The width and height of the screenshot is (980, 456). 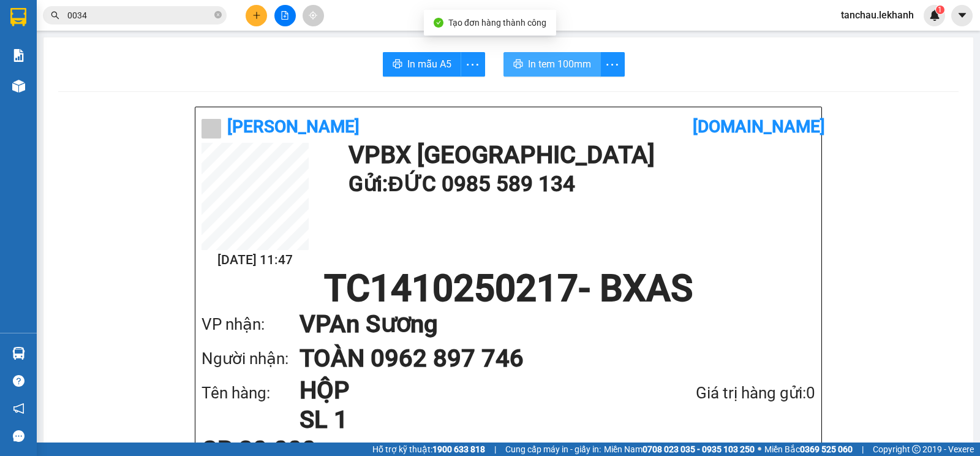 What do you see at coordinates (19, 18) in the screenshot?
I see `span: Gửi:` at bounding box center [19, 18].